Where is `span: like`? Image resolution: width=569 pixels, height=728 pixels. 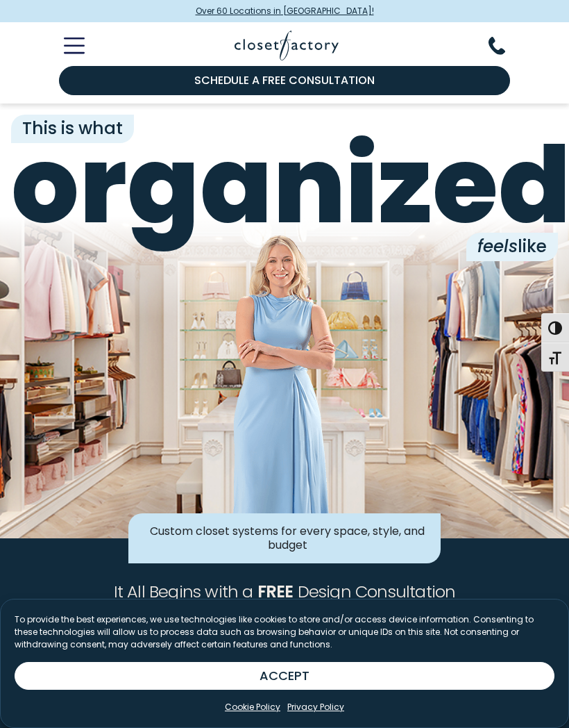
span: like is located at coordinates (512, 246).